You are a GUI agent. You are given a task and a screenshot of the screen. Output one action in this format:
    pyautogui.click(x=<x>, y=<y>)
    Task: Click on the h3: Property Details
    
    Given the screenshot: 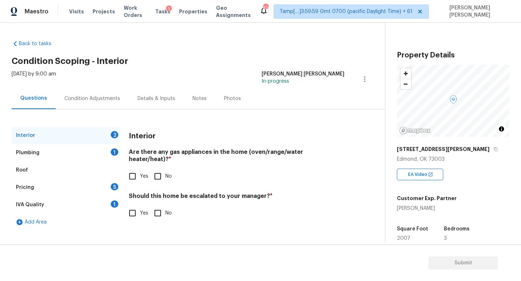 What is the action you would take?
    pyautogui.click(x=453, y=55)
    